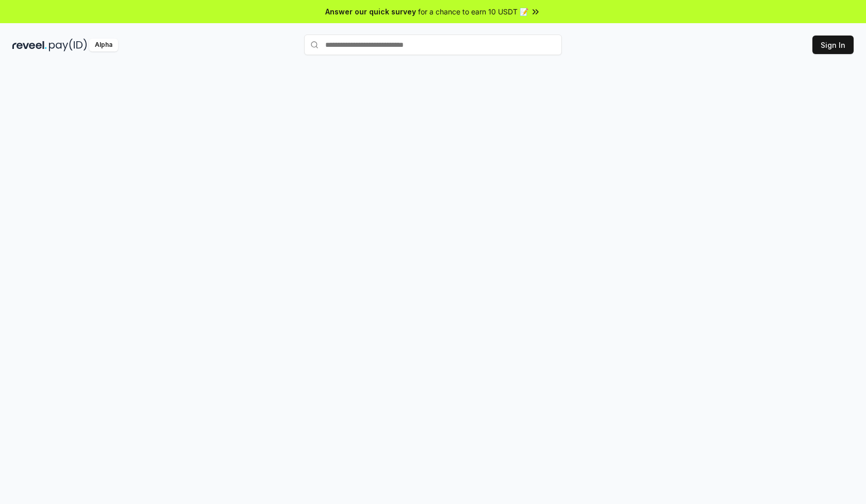 This screenshot has width=866, height=504. I want to click on span: for a chance to earn 10 USDT 📝, so click(473, 11).